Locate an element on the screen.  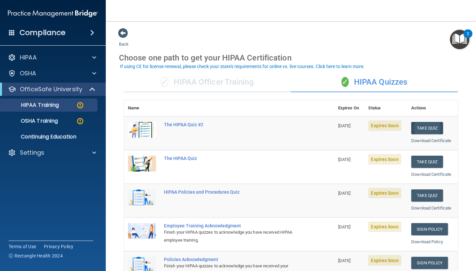
div: Employee Training Acknowledgment is located at coordinates (232, 226).